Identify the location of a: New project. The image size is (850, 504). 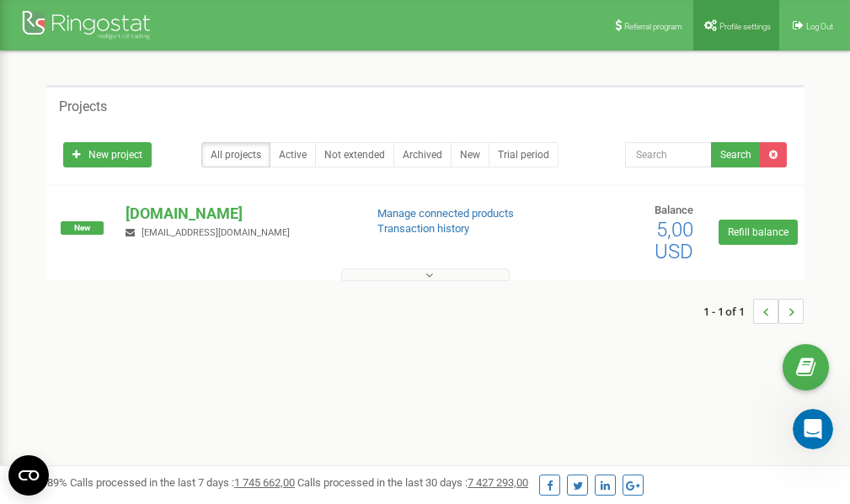
(107, 154).